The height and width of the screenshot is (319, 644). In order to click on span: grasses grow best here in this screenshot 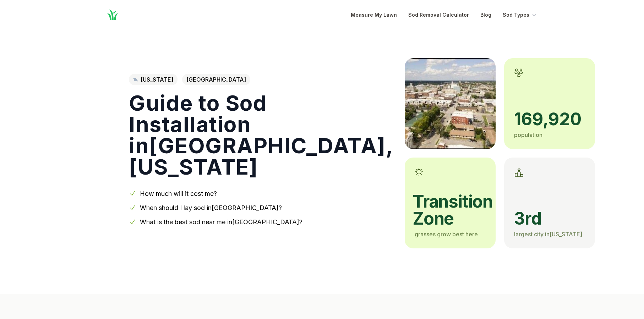, I will do `click(446, 234)`.